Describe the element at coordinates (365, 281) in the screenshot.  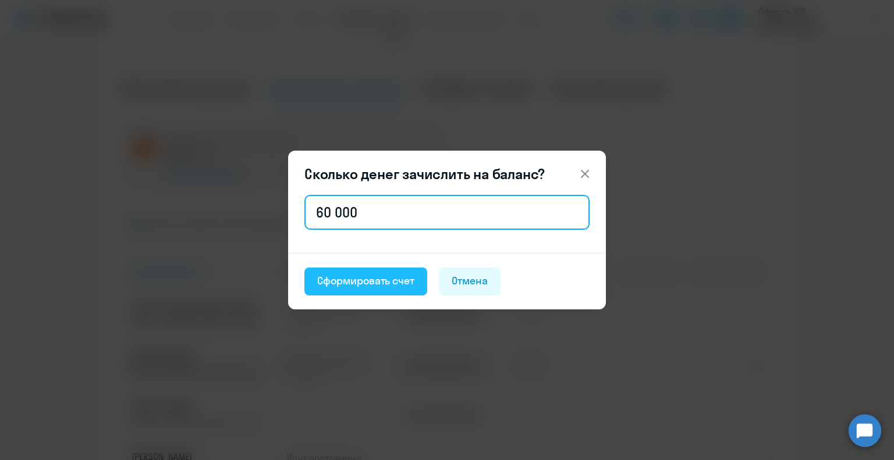
I see `div: Сформировать счет` at that location.